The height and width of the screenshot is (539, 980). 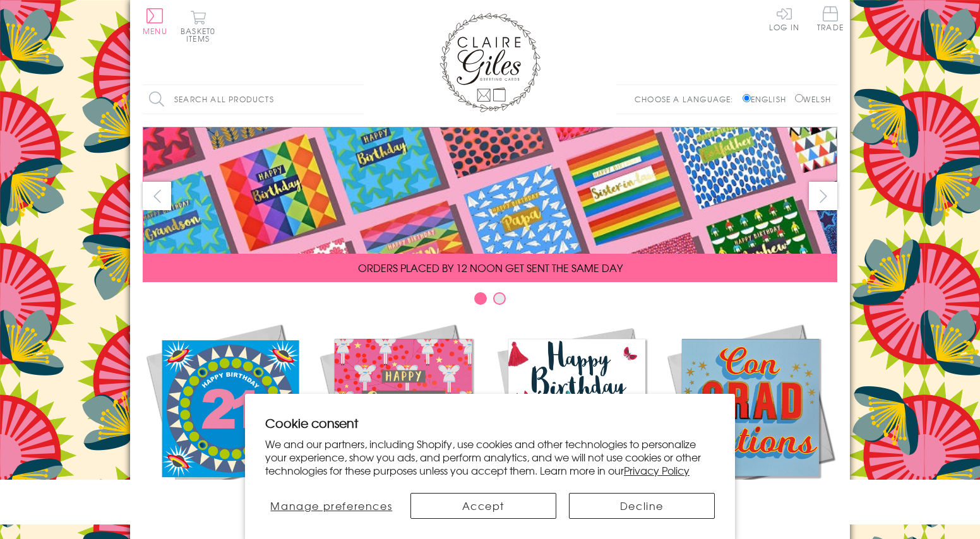 What do you see at coordinates (229, 419) in the screenshot?
I see `a: New Releases` at bounding box center [229, 419].